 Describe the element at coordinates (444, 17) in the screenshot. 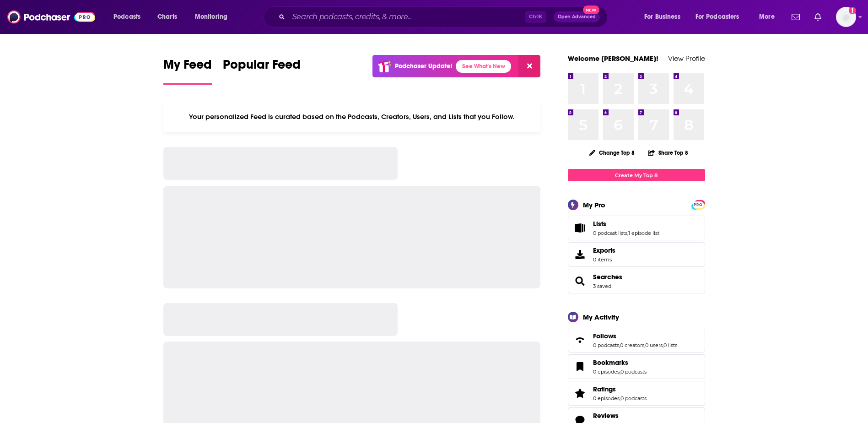

I see `div: Search podcasts, credits, & more...` at that location.